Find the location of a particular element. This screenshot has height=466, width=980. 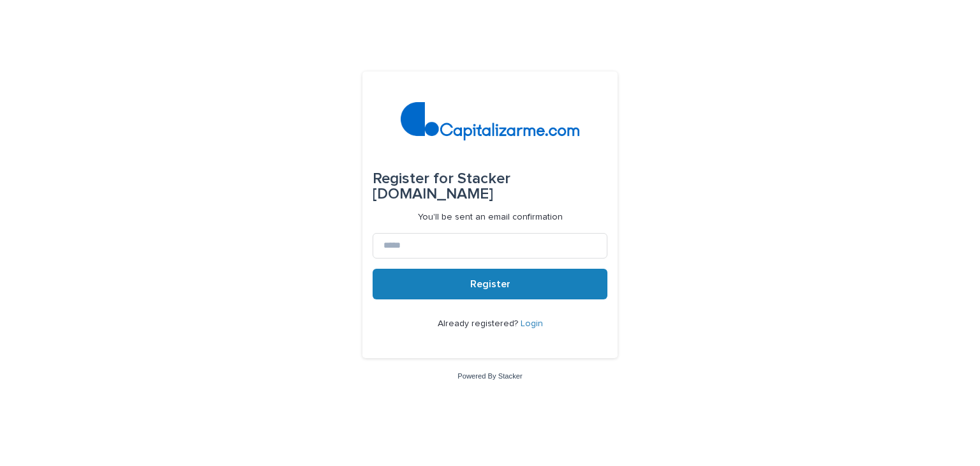

button: Register is located at coordinates (490, 284).